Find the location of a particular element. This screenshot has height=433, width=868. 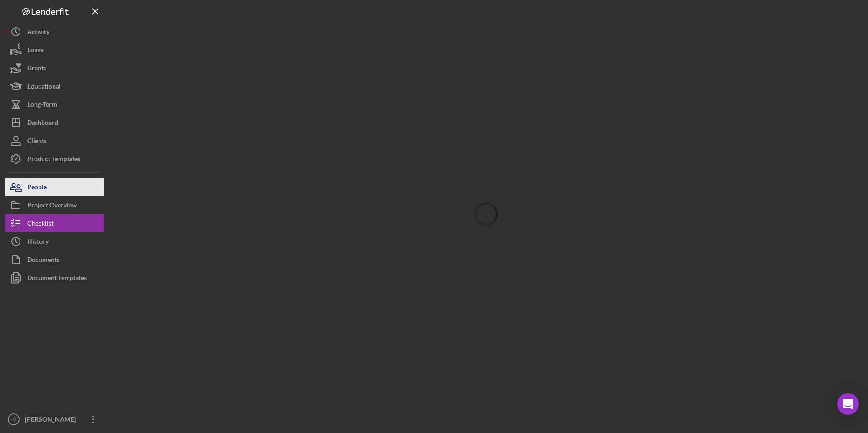

a: Dashboard is located at coordinates (55, 123).